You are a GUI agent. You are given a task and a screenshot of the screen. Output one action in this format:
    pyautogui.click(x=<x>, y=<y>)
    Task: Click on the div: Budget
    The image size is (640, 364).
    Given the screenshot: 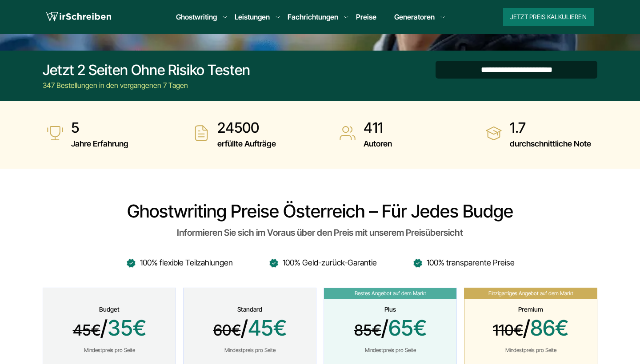 What is the action you would take?
    pyautogui.click(x=109, y=309)
    